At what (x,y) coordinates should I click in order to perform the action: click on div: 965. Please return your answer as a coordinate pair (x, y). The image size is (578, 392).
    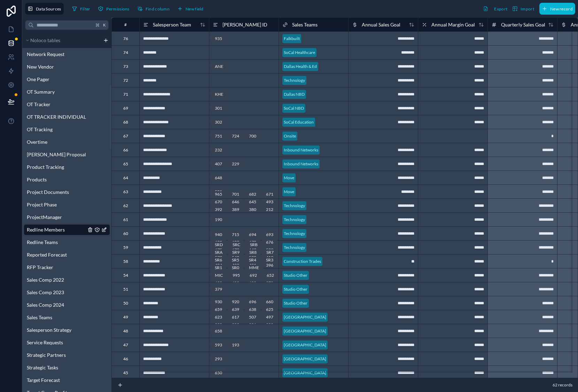
    Looking at the image, I should click on (219, 194).